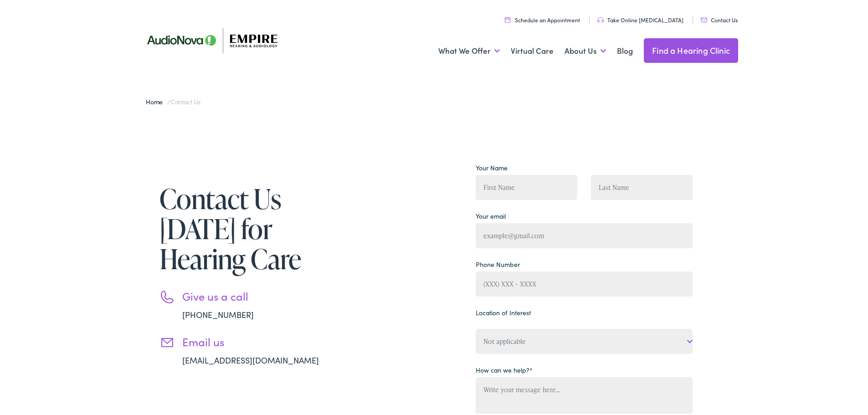 This screenshot has width=868, height=415. I want to click on a: Contact Us, so click(719, 18).